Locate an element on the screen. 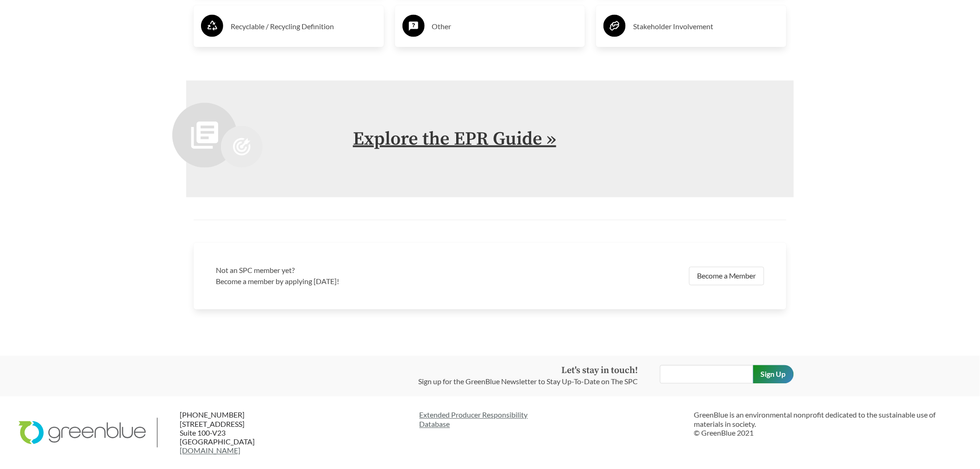 This screenshot has width=980, height=469. strong: Let's stay in touch! is located at coordinates (599, 371).